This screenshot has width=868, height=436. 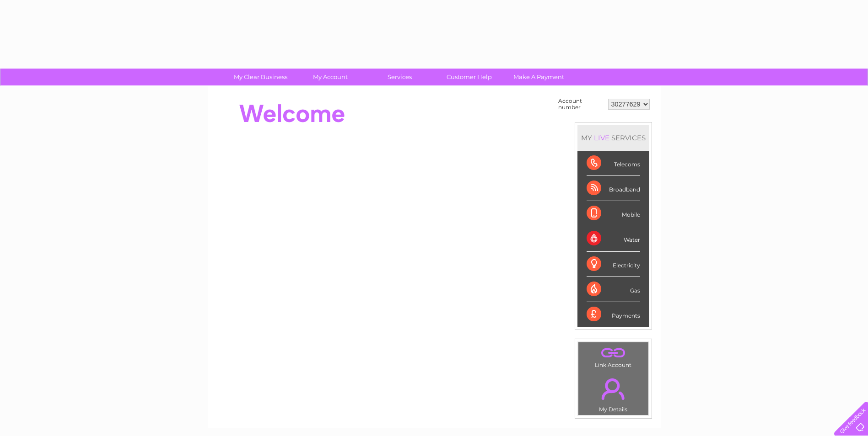 What do you see at coordinates (469, 77) in the screenshot?
I see `a: Customer Help` at bounding box center [469, 77].